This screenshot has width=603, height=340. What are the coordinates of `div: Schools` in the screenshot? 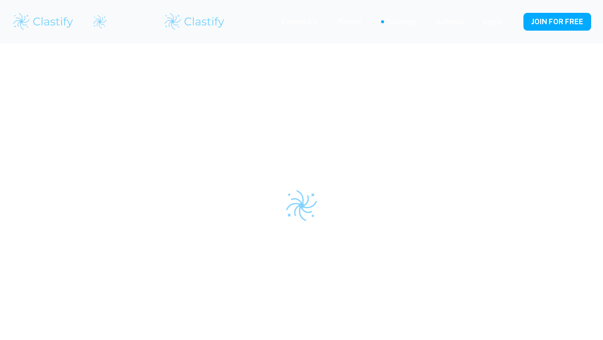 It's located at (450, 22).